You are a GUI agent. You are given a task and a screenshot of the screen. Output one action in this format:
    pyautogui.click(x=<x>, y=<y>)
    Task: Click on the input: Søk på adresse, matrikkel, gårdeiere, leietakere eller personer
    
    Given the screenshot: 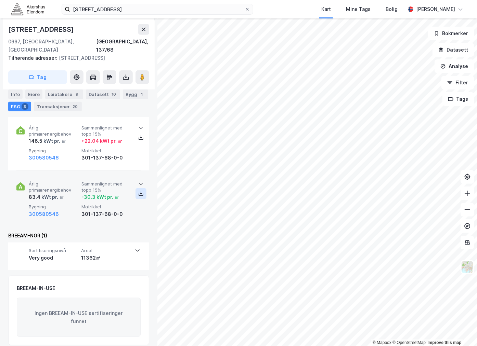 What is the action you would take?
    pyautogui.click(x=157, y=9)
    